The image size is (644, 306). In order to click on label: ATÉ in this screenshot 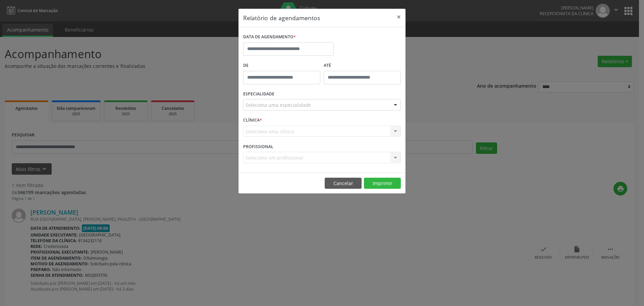, I will do `click(362, 66)`.